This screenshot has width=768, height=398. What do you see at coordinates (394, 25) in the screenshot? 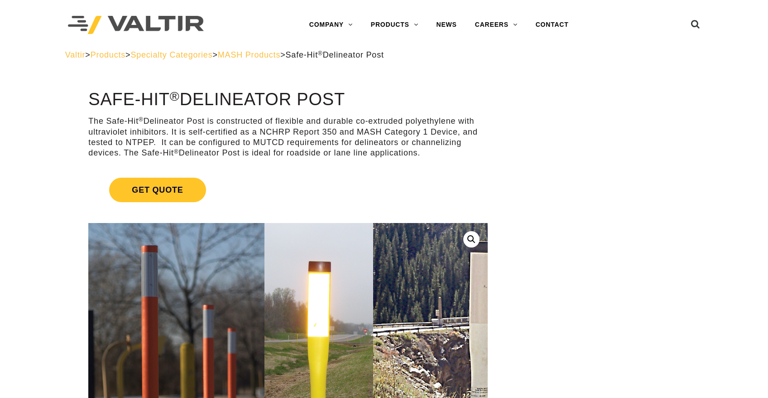
I see `a: PRODUCTS` at bounding box center [394, 25].